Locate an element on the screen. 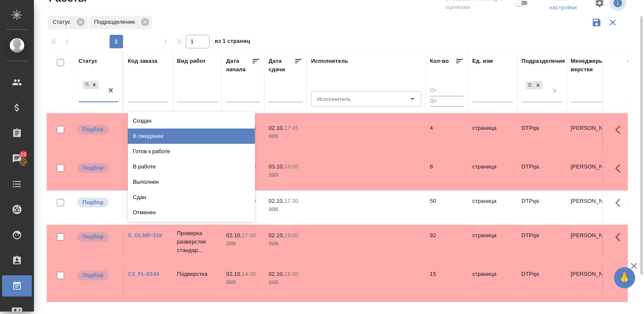 The width and height of the screenshot is (644, 314). p: Подверстка is located at coordinates (197, 274).